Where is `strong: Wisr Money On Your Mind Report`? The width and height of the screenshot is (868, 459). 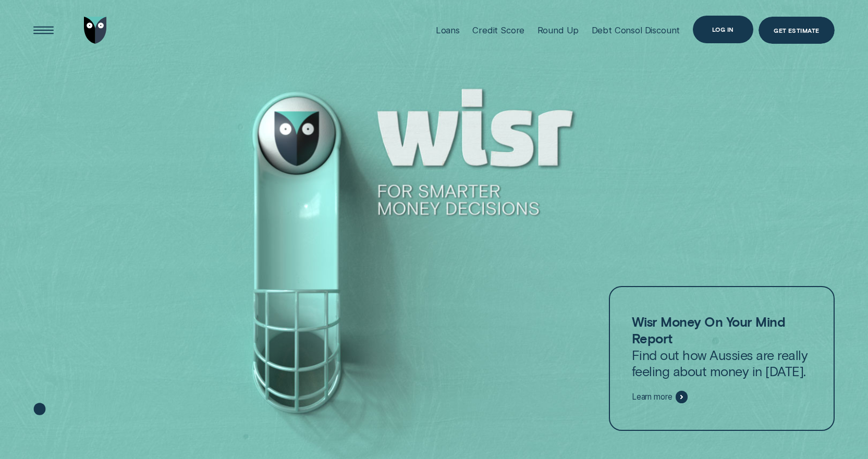
strong: Wisr Money On Your Mind Report is located at coordinates (708, 330).